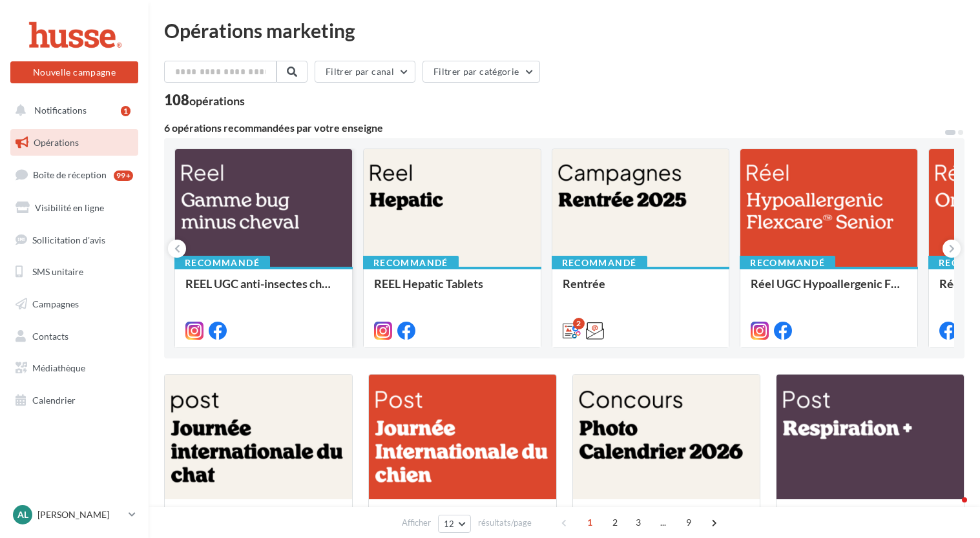 The width and height of the screenshot is (980, 538). Describe the element at coordinates (590, 522) in the screenshot. I see `span: 1` at that location.